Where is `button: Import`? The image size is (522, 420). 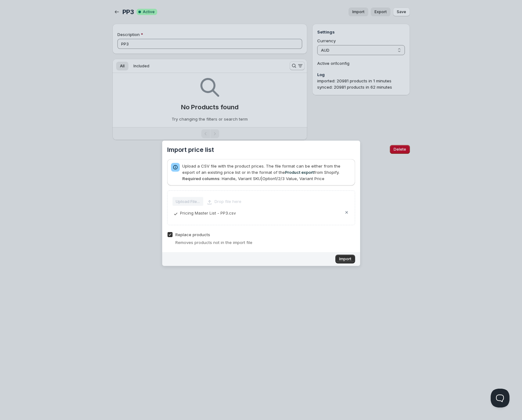
button: Import is located at coordinates (345, 259).